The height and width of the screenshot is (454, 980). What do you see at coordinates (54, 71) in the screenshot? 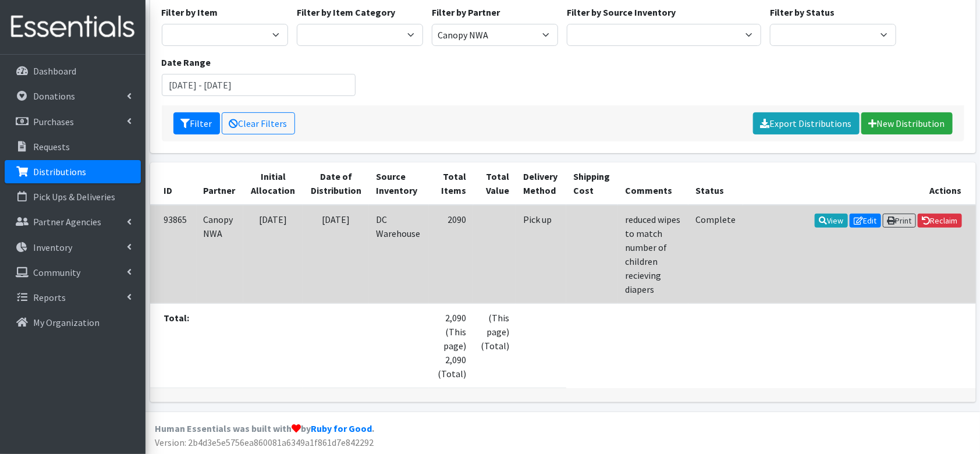
I see `p: Dashboard` at bounding box center [54, 71].